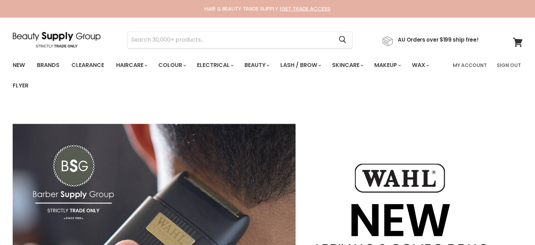  What do you see at coordinates (268, 9) in the screenshot?
I see `div: HAIR & BEAUTY TRADE SUPPLY |` at bounding box center [268, 9].